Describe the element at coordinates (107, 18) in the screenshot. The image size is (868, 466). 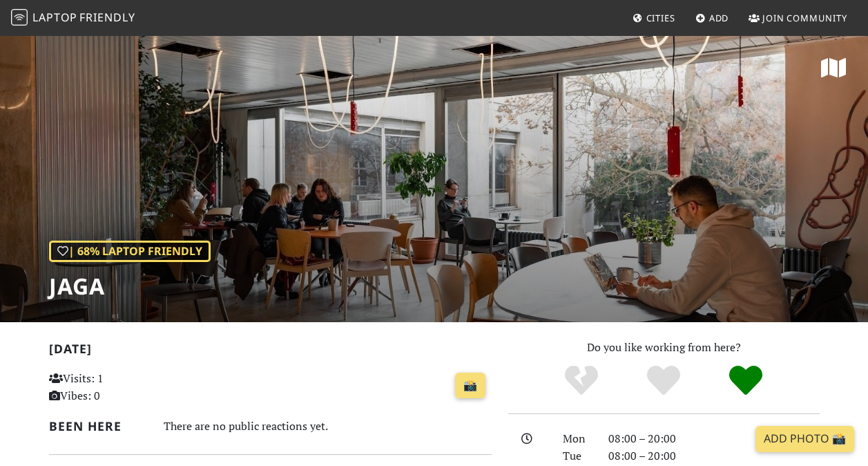
I see `span: Friendly` at that location.